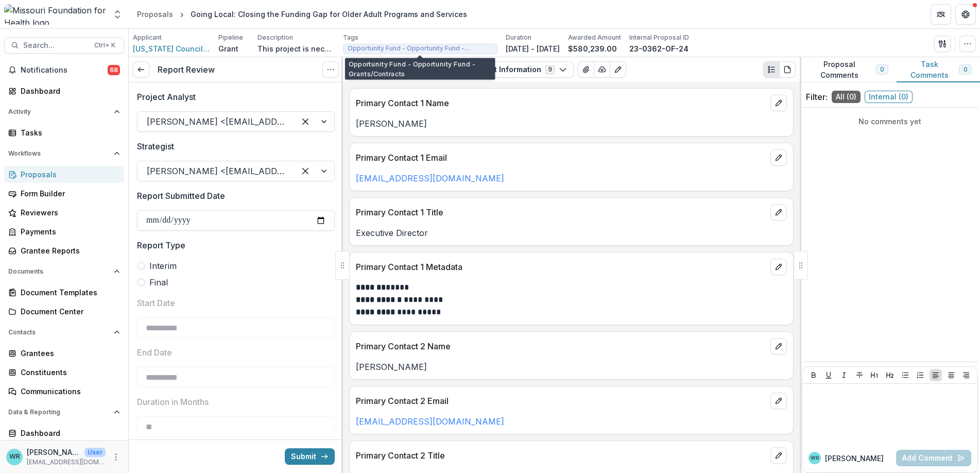  Describe the element at coordinates (64, 311) in the screenshot. I see `a: Document Center` at that location.